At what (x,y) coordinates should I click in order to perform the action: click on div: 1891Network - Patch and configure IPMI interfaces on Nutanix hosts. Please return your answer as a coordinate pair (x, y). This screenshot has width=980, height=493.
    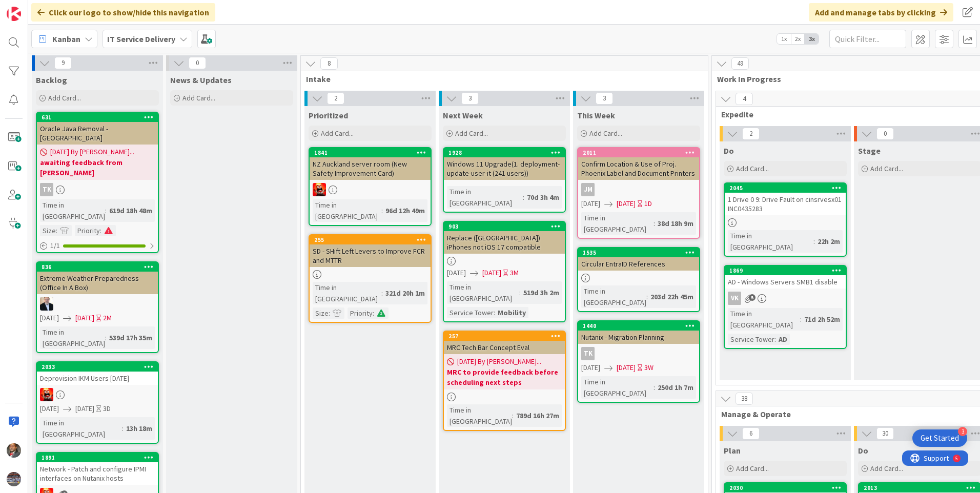
    Looking at the image, I should click on (98, 469).